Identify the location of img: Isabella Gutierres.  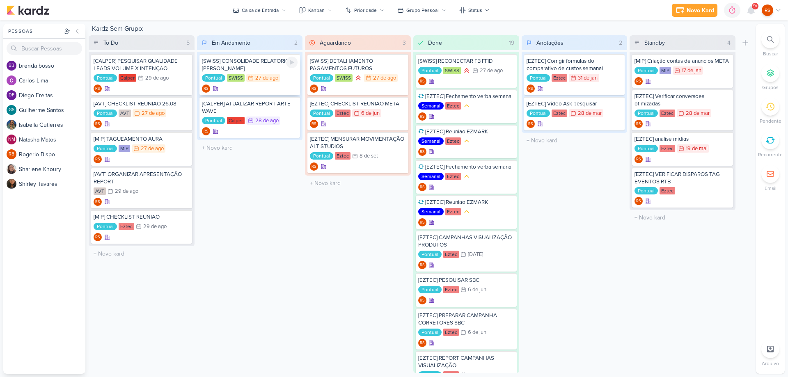
(11, 125).